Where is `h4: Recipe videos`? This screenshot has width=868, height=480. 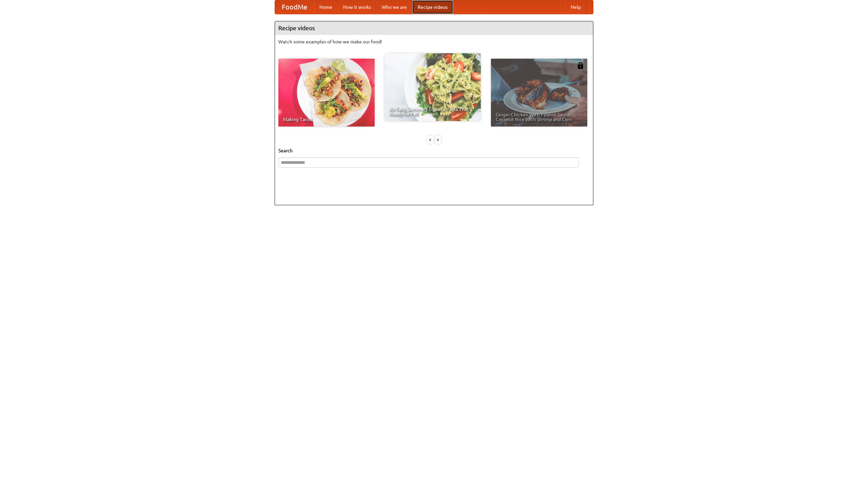 h4: Recipe videos is located at coordinates (434, 28).